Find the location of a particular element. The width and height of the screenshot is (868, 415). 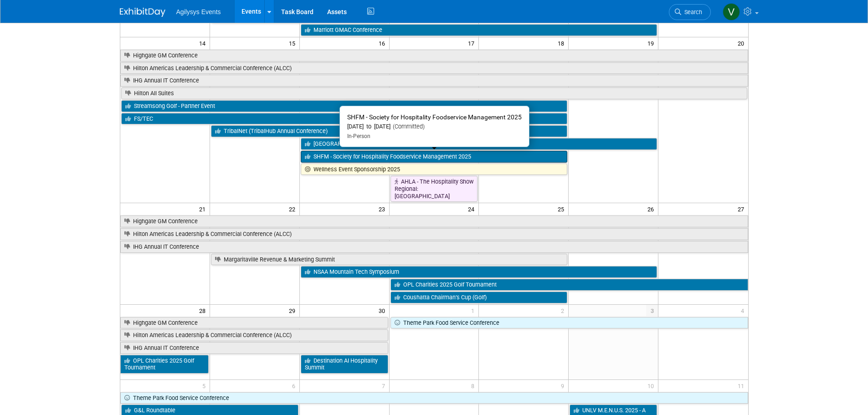

span: 7 is located at coordinates (385, 385).